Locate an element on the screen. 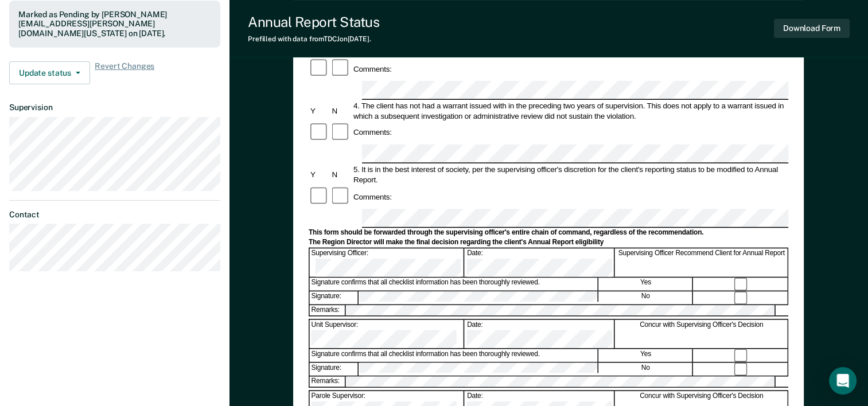 The height and width of the screenshot is (406, 868). div: 5. It is in the best interest of society, per the supervising officer's discretion for the client... is located at coordinates (570, 176).